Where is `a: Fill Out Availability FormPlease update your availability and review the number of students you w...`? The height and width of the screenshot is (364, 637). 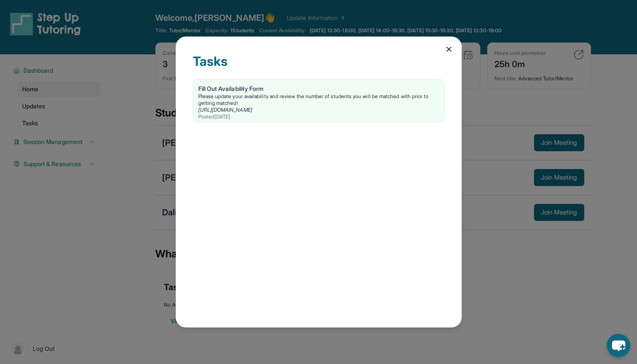
a: Fill Out Availability FormPlease update your availability and review the number of students you w... is located at coordinates (319, 101).